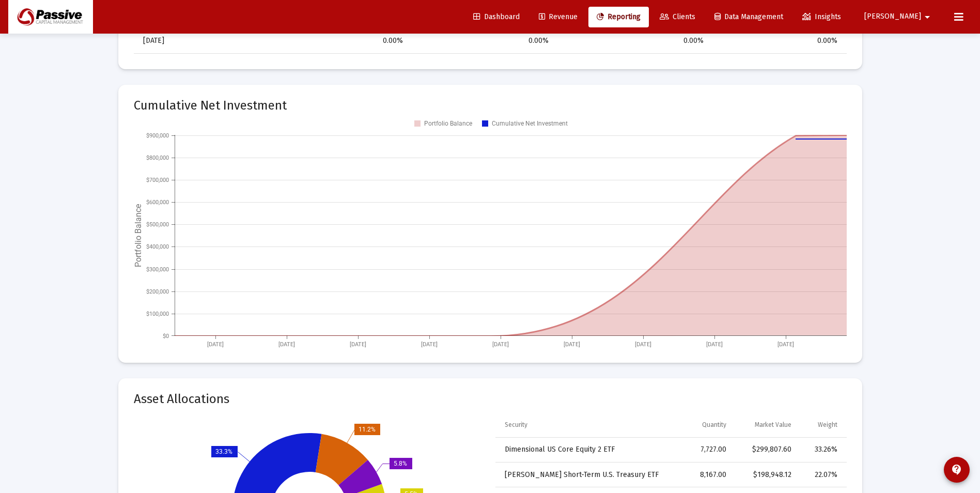 This screenshot has height=493, width=980. Describe the element at coordinates (708, 425) in the screenshot. I see `td: Column Quantity` at that location.